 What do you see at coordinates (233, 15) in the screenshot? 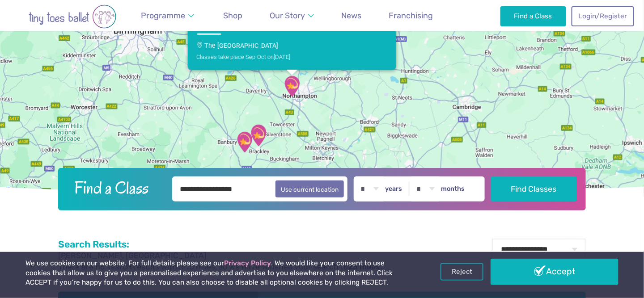
I see `span: Shop` at bounding box center [233, 15].